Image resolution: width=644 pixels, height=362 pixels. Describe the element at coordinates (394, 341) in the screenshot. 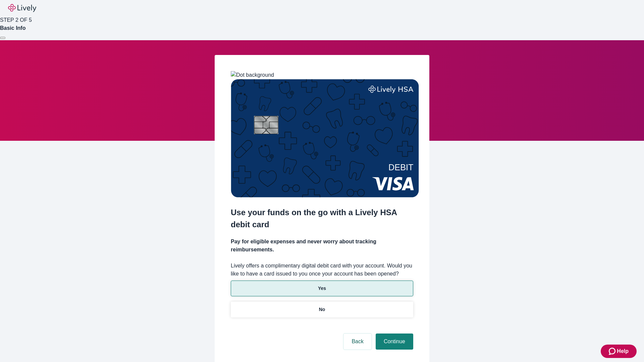

I see `button: Continue` at that location.